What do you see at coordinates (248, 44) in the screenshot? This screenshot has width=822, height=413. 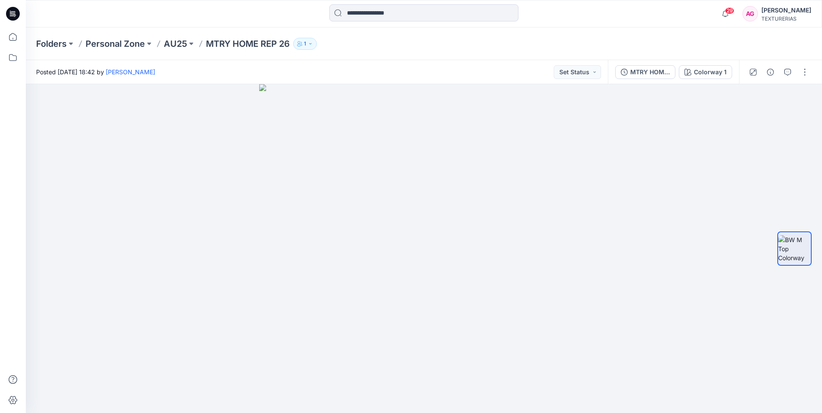 I see `p: MTRY HOME REP 26` at bounding box center [248, 44].